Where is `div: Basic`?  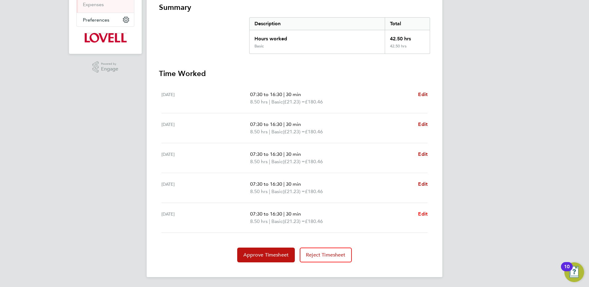 div: Basic is located at coordinates (259, 46).